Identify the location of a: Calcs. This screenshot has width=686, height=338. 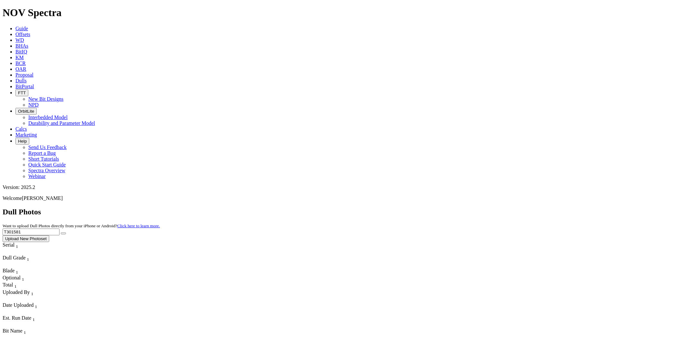
(21, 129).